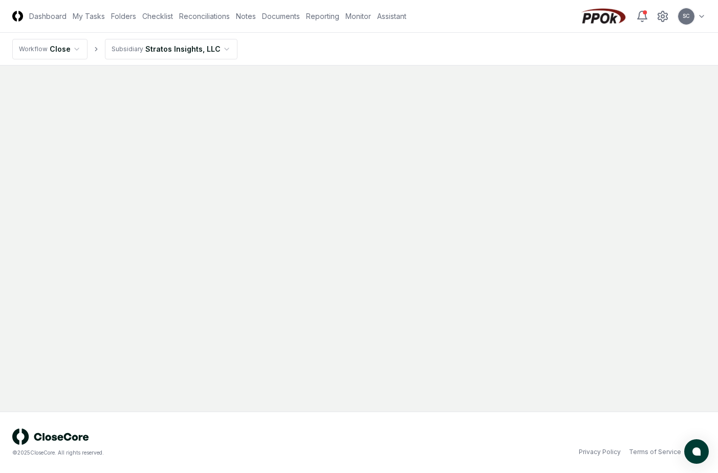 This screenshot has height=473, width=718. I want to click on a: Reporting, so click(322, 16).